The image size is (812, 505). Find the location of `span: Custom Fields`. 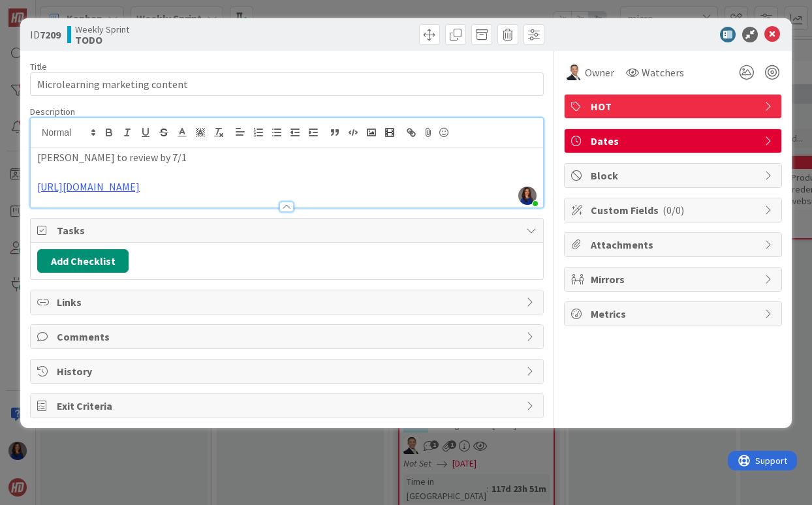

span: Custom Fields is located at coordinates (674, 210).